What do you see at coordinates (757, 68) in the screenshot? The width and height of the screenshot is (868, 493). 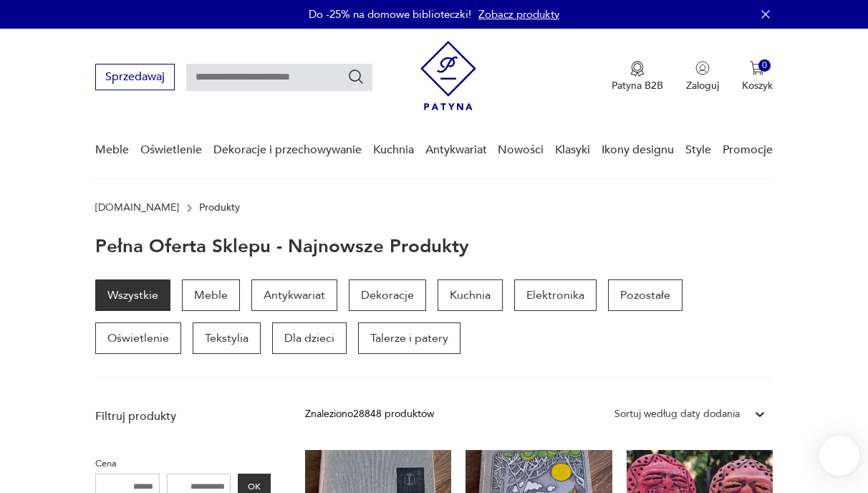 I see `img: Ikona koszyka` at bounding box center [757, 68].